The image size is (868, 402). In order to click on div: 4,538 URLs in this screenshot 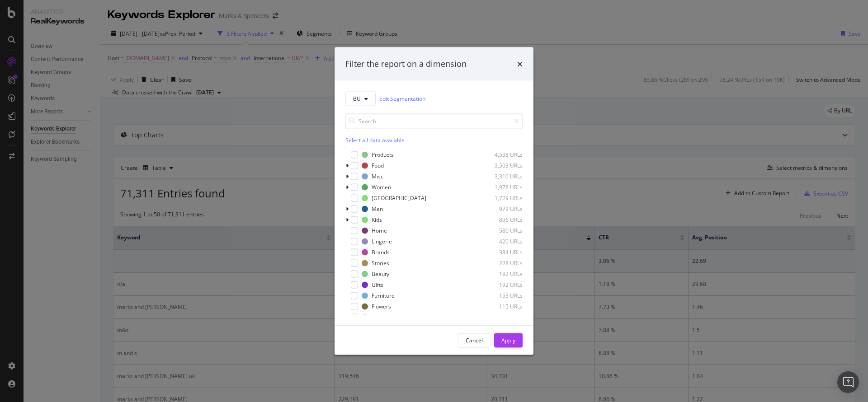, I will do `click(500, 154)`.